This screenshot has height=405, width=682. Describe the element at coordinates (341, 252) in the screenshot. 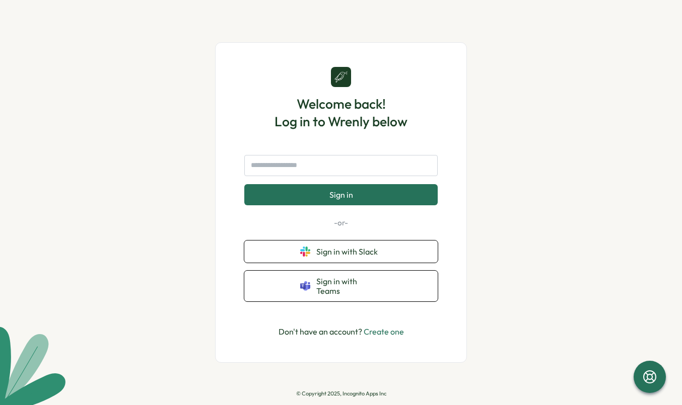

I see `button: Sign in with Slack` at that location.